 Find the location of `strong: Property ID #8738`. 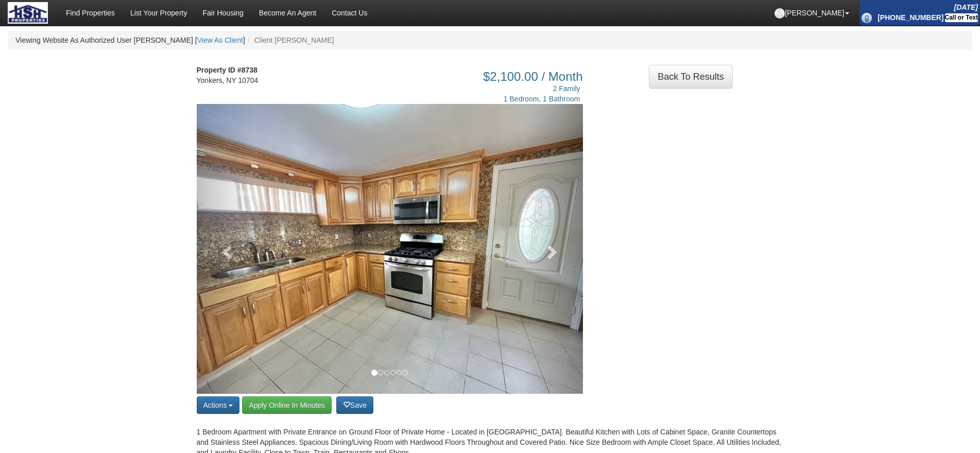

strong: Property ID #8738 is located at coordinates (227, 70).